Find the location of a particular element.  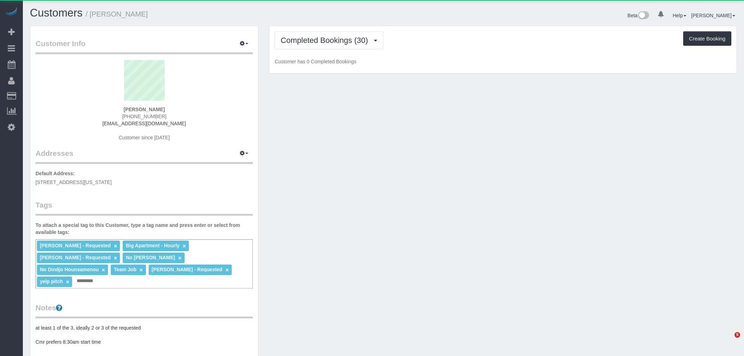

img: Automaid Logo is located at coordinates (11, 12).